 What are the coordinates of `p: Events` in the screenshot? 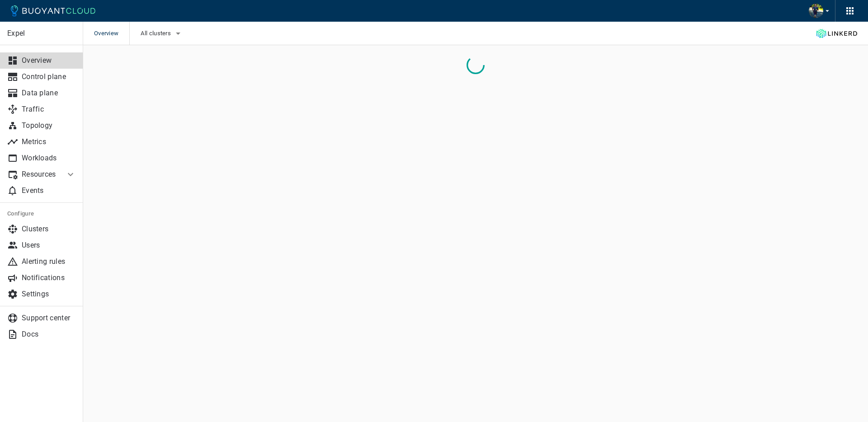 It's located at (49, 190).